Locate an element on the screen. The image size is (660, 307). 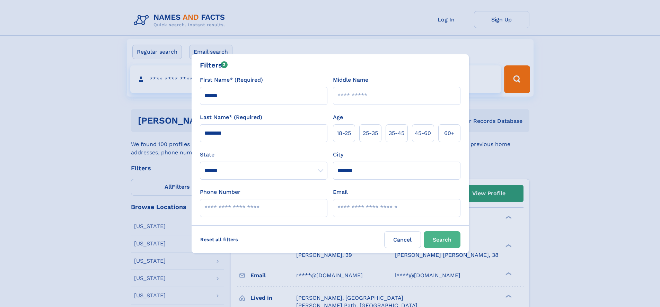
label: City is located at coordinates (338, 155).